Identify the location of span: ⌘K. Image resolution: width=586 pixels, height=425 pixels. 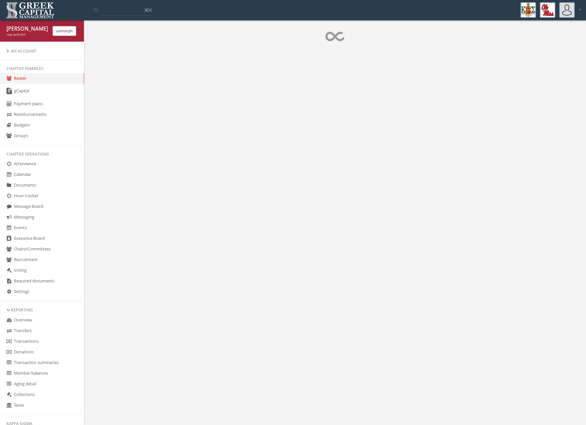
(148, 10).